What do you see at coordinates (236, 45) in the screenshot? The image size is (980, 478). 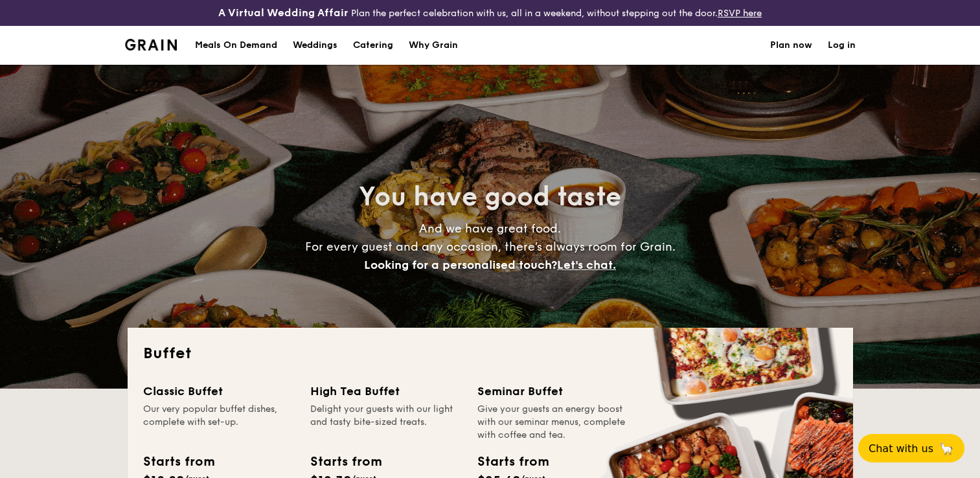 I see `a: Meals On Demand` at bounding box center [236, 45].